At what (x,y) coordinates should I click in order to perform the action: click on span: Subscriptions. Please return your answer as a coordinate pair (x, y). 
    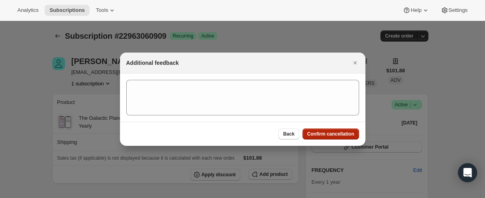
    Looking at the image, I should click on (67, 10).